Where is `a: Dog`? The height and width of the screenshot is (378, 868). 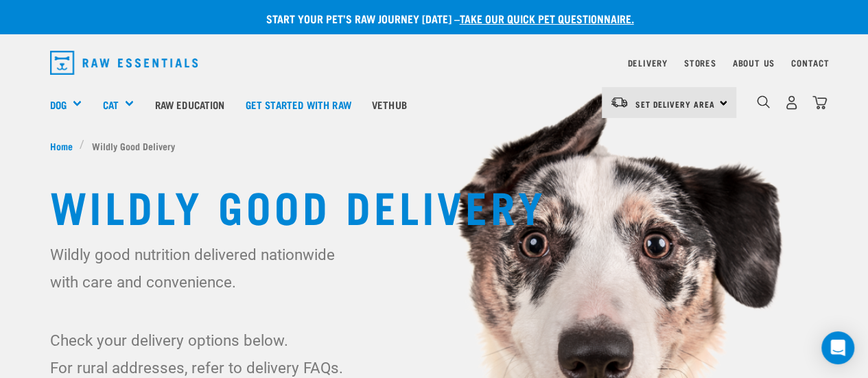
a: Dog is located at coordinates (58, 104).